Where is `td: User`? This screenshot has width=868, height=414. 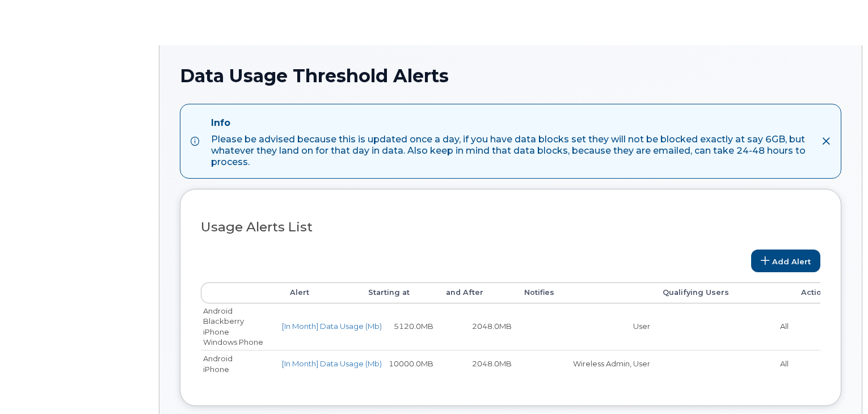 td: User is located at coordinates (584, 327).